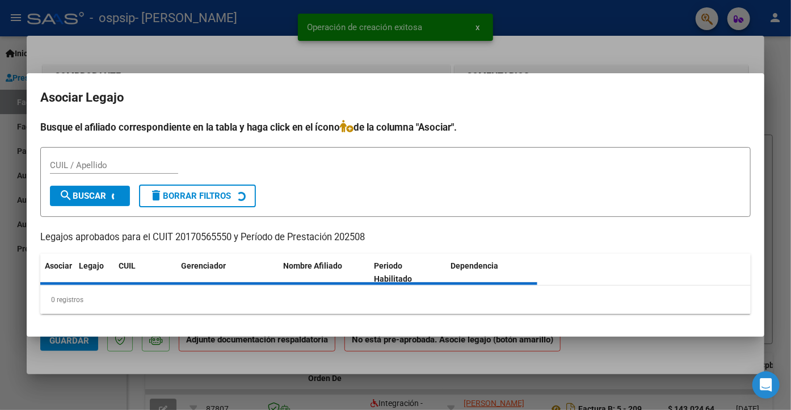  Describe the element at coordinates (313, 266) in the screenshot. I see `span: Nombre Afiliado` at that location.